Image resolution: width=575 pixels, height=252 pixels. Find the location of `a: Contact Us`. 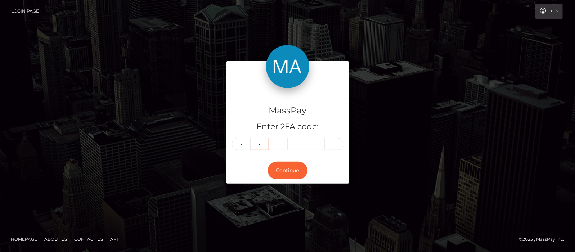

a: Contact Us is located at coordinates (89, 239).